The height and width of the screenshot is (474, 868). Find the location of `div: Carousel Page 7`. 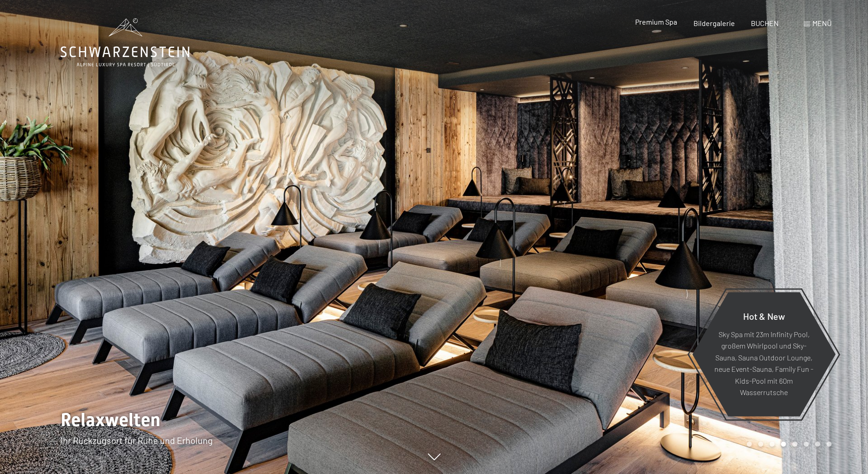

div: Carousel Page 7 is located at coordinates (818, 444).